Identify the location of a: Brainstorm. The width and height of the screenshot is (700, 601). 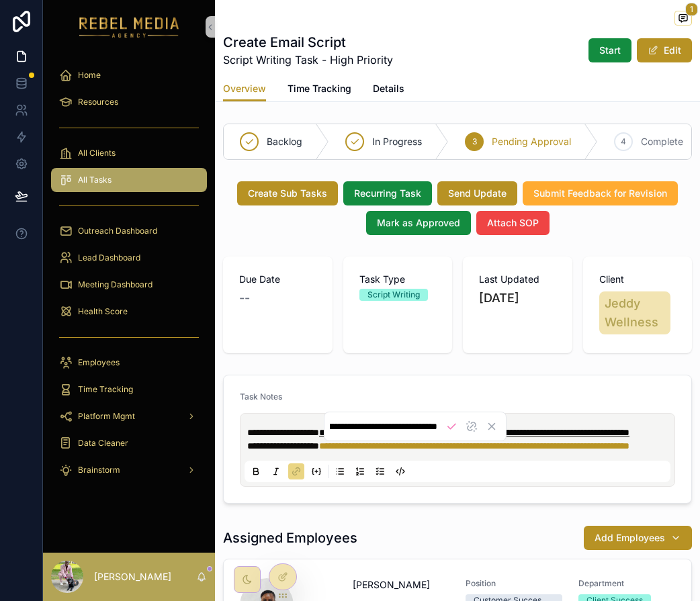
(129, 470).